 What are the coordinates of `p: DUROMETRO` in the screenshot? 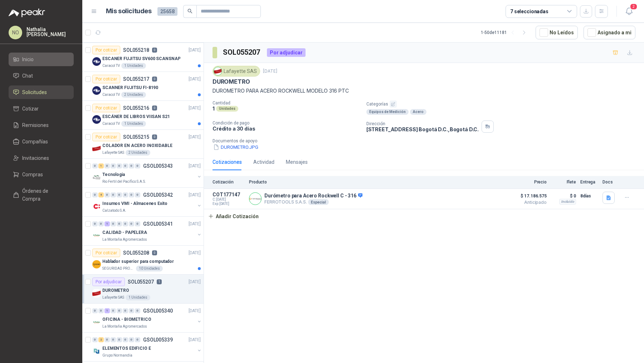 It's located at (231, 82).